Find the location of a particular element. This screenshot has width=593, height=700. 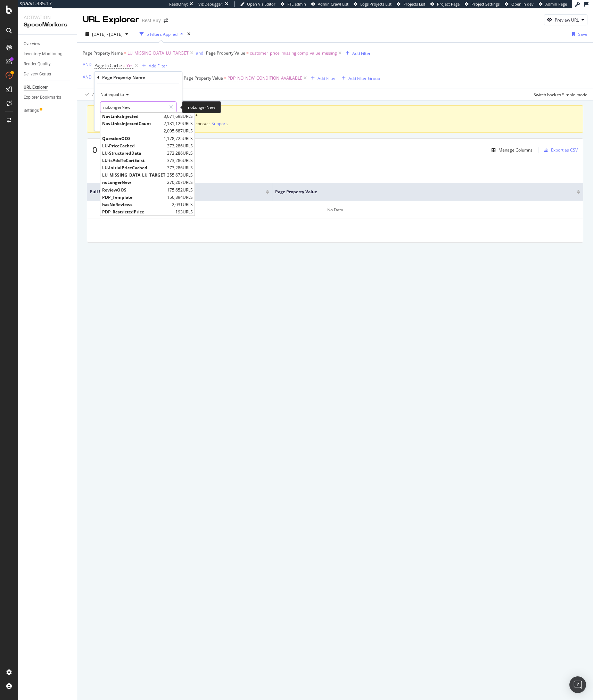

span: Project Page is located at coordinates (448, 4).